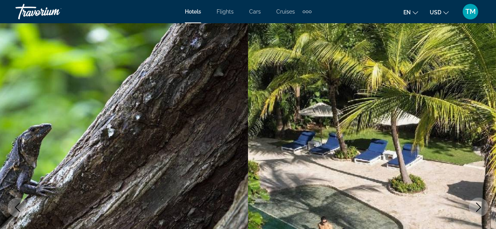 The width and height of the screenshot is (496, 229). Describe the element at coordinates (479, 207) in the screenshot. I see `button: Next image` at that location.